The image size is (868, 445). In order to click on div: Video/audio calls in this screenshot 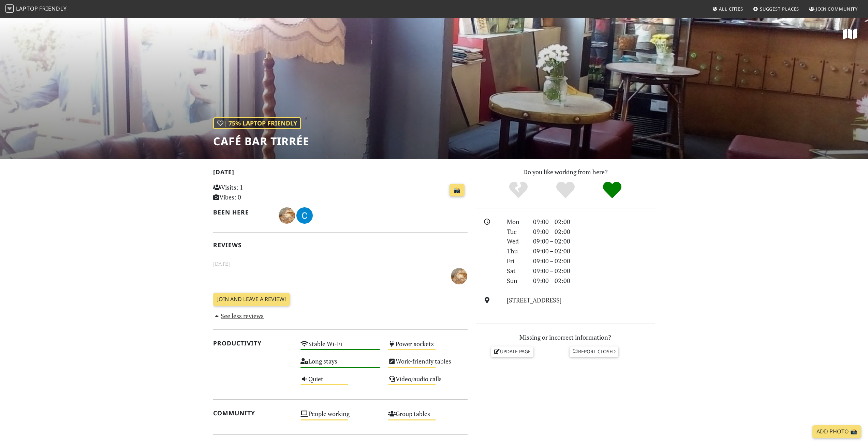, I will do `click(428, 382)`.